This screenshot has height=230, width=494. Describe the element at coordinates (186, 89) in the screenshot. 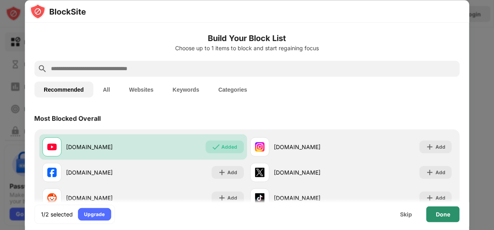

I see `button: Keywords` at that location.